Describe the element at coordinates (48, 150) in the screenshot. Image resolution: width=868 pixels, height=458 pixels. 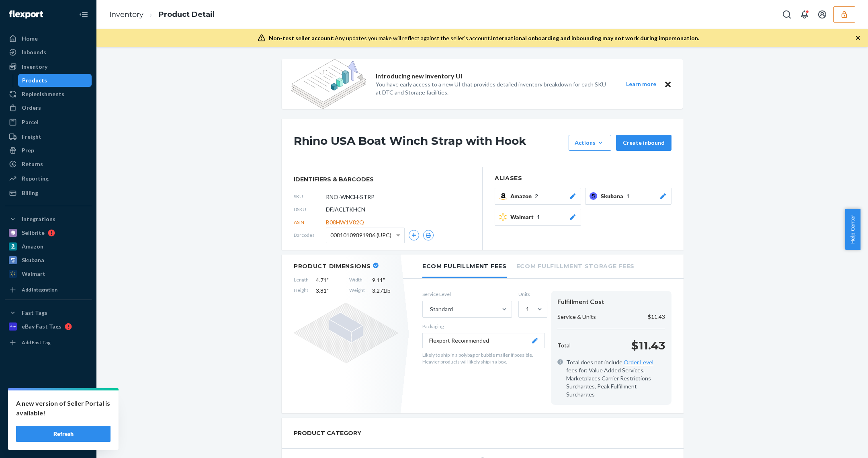
I see `a: Prep` at that location.